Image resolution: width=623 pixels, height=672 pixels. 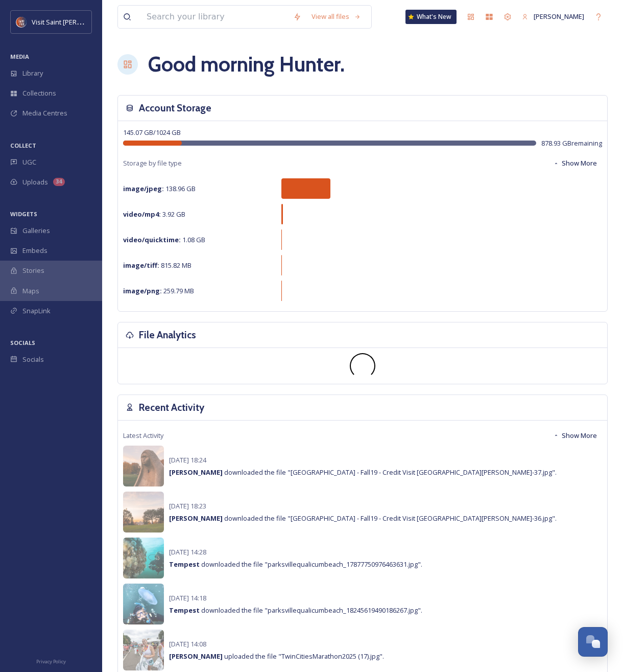 I want to click on h1: Good morning Hunter ., so click(x=246, y=64).